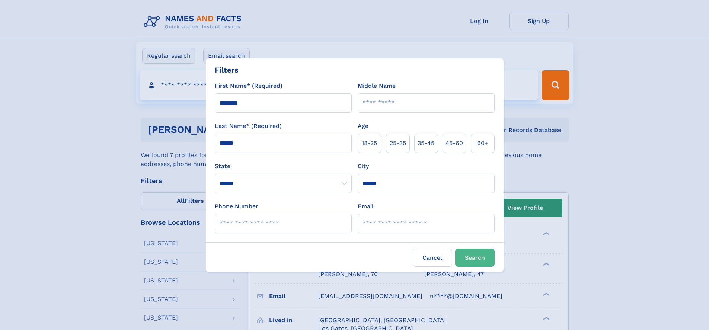  I want to click on span: 45‑60, so click(454, 143).